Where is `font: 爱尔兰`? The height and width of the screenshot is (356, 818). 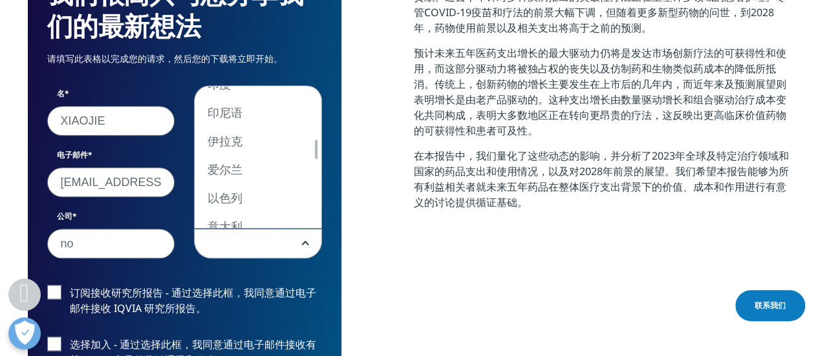
font: 爱尔兰 is located at coordinates (225, 169).